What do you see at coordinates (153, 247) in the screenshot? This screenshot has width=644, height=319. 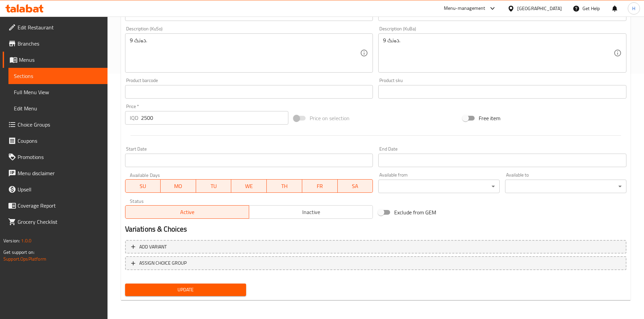 I see `span: Add variant` at bounding box center [153, 247].